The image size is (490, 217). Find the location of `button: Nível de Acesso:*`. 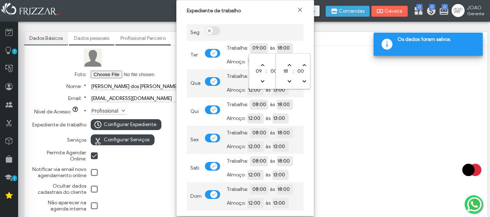

button: Nível de Acesso:* is located at coordinates (76, 110).